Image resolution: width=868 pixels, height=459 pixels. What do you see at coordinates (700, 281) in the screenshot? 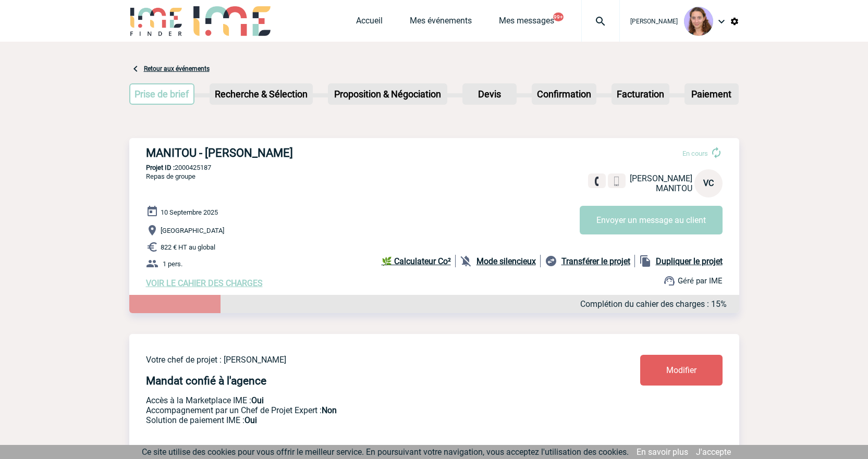
I see `span: Géré par IME` at bounding box center [700, 281].